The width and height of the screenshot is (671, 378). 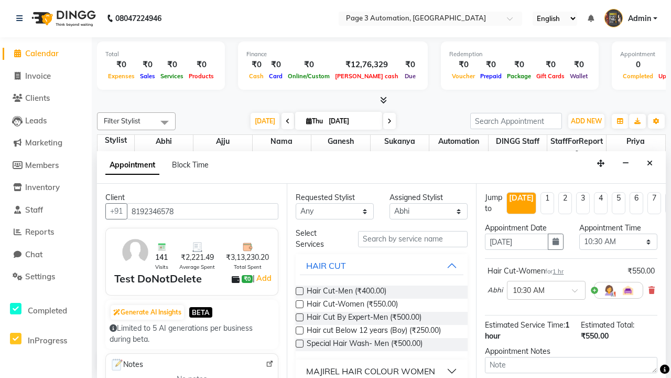 I want to click on div: 0, so click(x=638, y=65).